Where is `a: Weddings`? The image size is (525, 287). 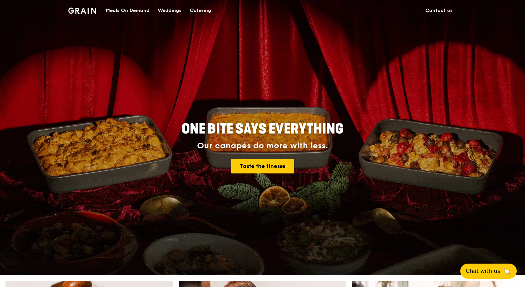
a: Weddings is located at coordinates (169, 11).